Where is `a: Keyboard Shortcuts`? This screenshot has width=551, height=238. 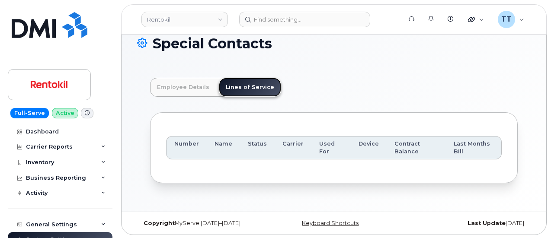
a: Keyboard Shortcuts is located at coordinates (330, 223).